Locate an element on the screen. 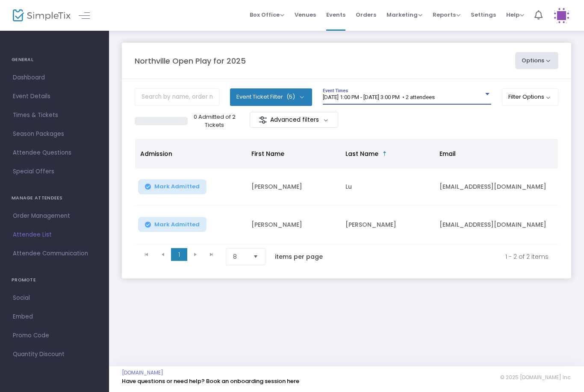 This screenshot has width=584, height=392. a: Have questions or need help? Book an onboarding session here is located at coordinates (210, 381).